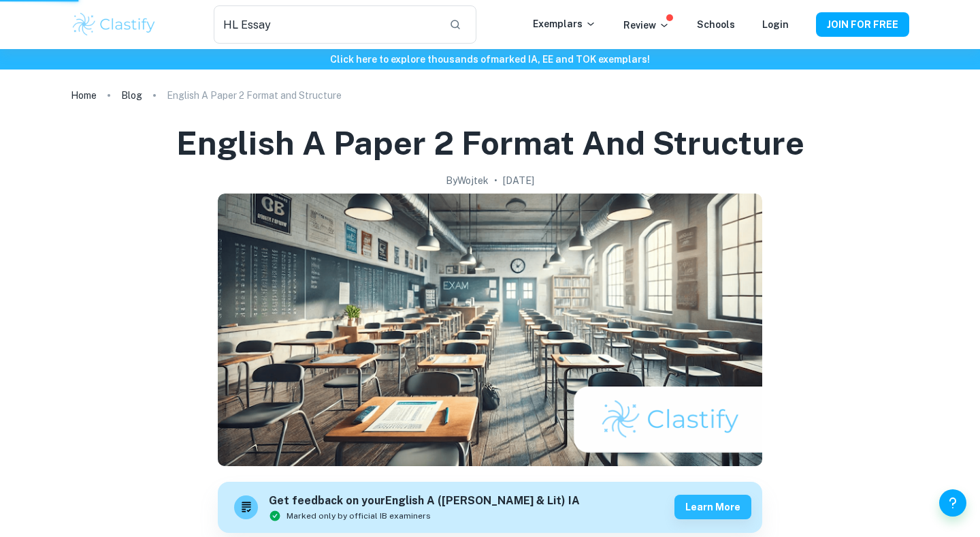  Describe the element at coordinates (254, 96) in the screenshot. I see `p: English A Paper 2 Format and Structure` at that location.